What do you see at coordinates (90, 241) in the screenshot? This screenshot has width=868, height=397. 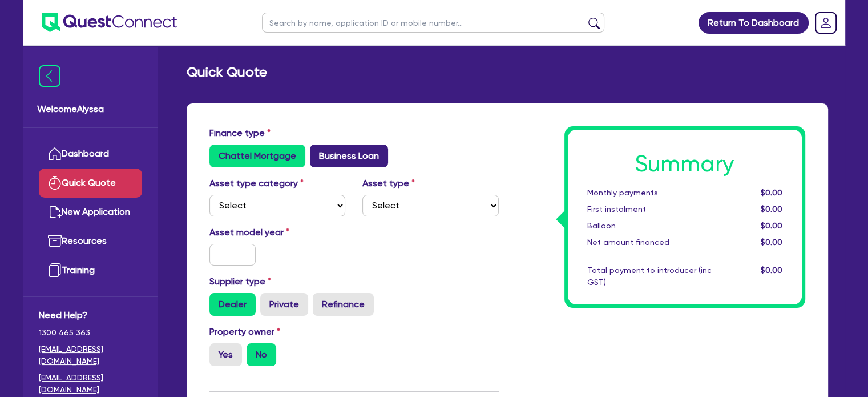 I see `a: Resources` at bounding box center [90, 241].